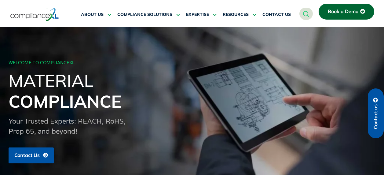 The width and height of the screenshot is (384, 175). Describe the element at coordinates (35, 15) in the screenshot. I see `img: logo-one.svg` at that location.